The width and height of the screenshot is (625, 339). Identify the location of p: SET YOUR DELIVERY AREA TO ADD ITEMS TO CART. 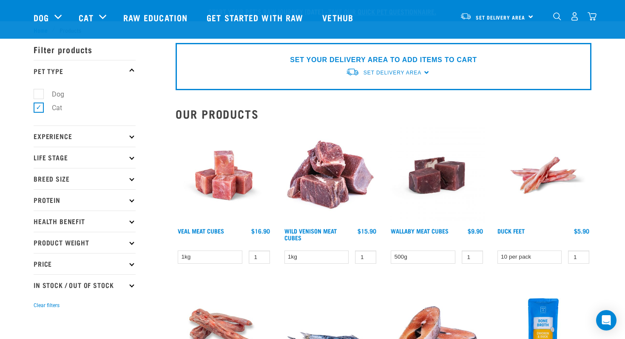
(383, 60).